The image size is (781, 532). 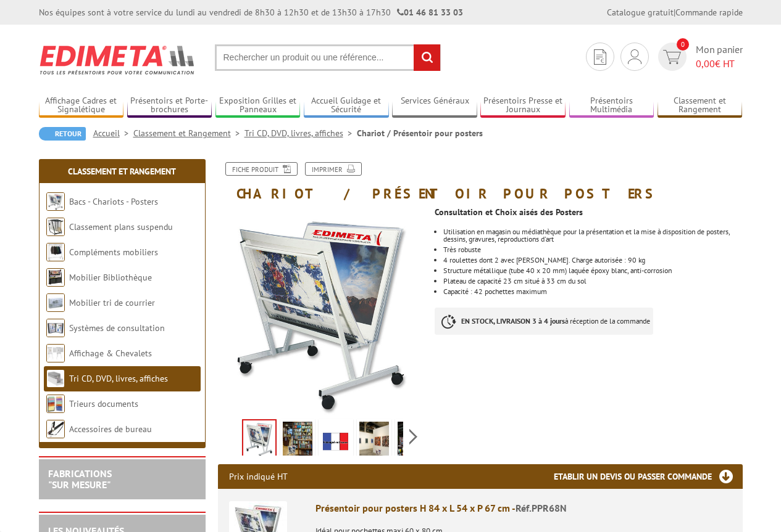 What do you see at coordinates (80, 479) in the screenshot?
I see `a: FABRICATIONS"Sur Mesure"` at bounding box center [80, 479].